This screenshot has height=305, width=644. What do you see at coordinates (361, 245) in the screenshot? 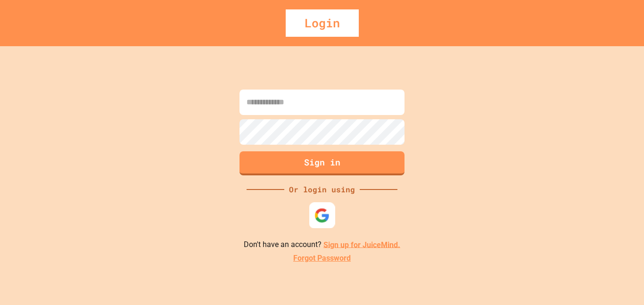
I see `a: Sign up for JuiceMind.` at bounding box center [361, 245].